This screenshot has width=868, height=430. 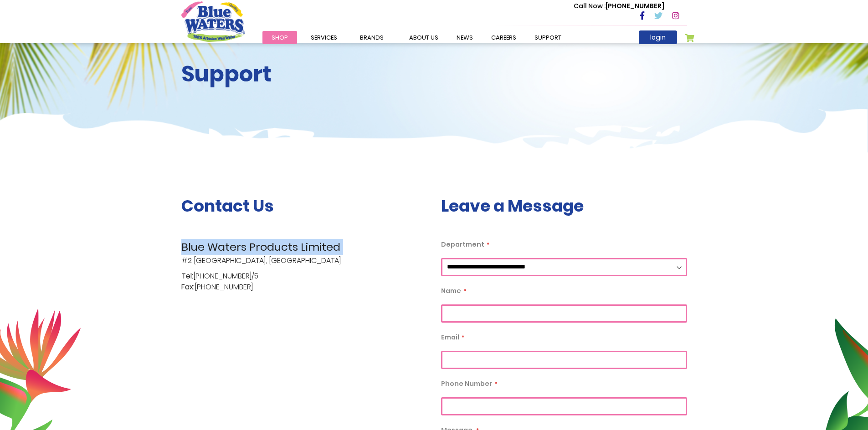 What do you see at coordinates (280, 37) in the screenshot?
I see `span: Shop` at bounding box center [280, 37].